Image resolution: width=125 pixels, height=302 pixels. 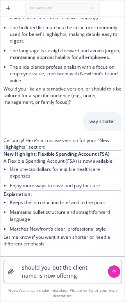 I want to click on p: A Flexible Spending Account (FSA) is now available!, so click(x=62, y=161).